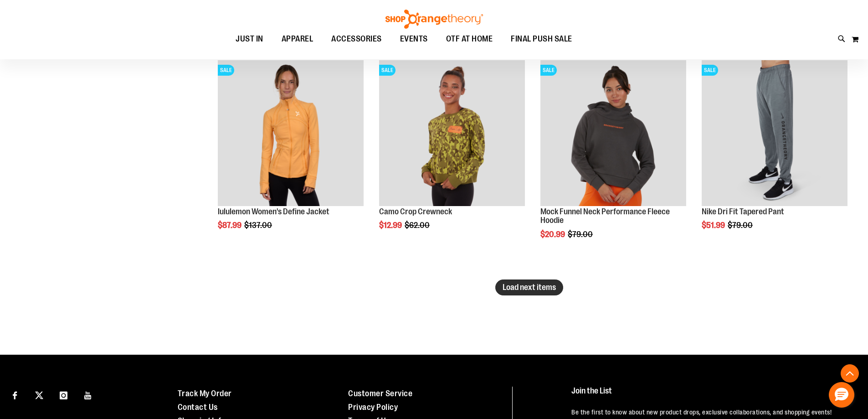 The width and height of the screenshot is (868, 419). I want to click on a: Track My Order, so click(204, 393).